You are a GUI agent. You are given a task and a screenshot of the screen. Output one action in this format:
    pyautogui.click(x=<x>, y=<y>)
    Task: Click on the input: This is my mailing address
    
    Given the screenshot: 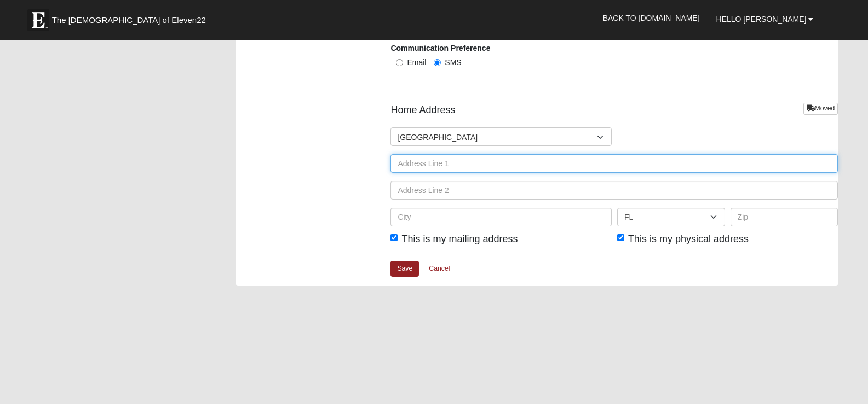 What is the action you would take?
    pyautogui.click(x=394, y=237)
    